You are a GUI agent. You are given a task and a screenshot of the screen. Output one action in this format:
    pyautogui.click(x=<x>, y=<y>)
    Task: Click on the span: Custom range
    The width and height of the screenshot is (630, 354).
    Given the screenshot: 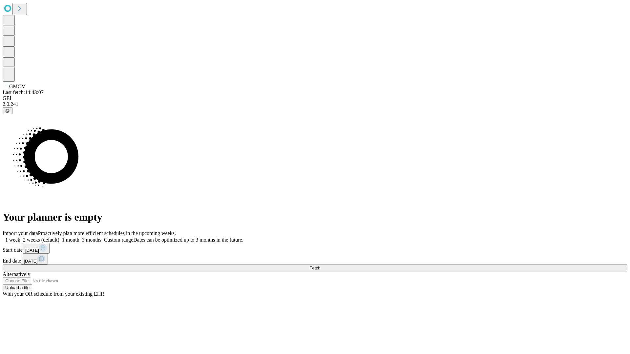 What is the action you would take?
    pyautogui.click(x=118, y=240)
    